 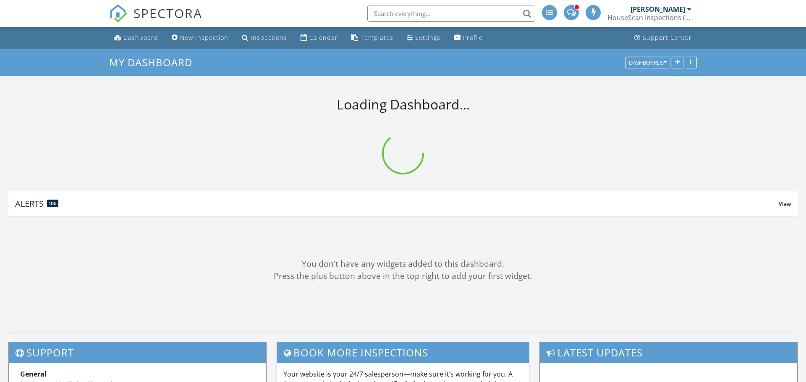 What do you see at coordinates (156, 20) in the screenshot?
I see `a: SPECTORA` at bounding box center [156, 20].